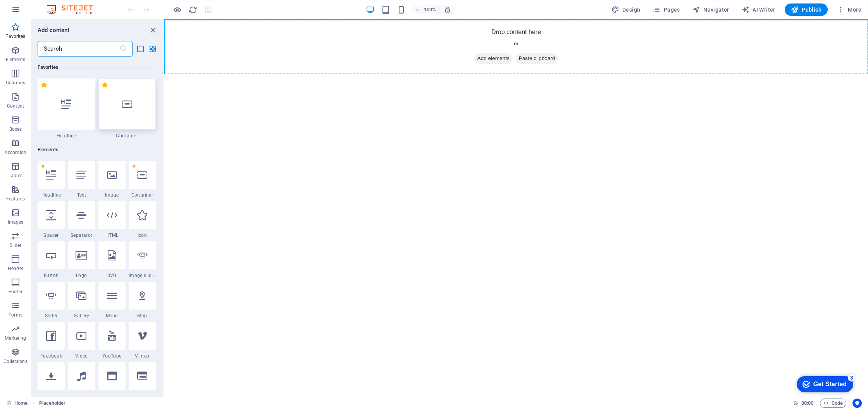 This screenshot has width=868, height=409. Describe the element at coordinates (81, 195) in the screenshot. I see `span: Text` at that location.